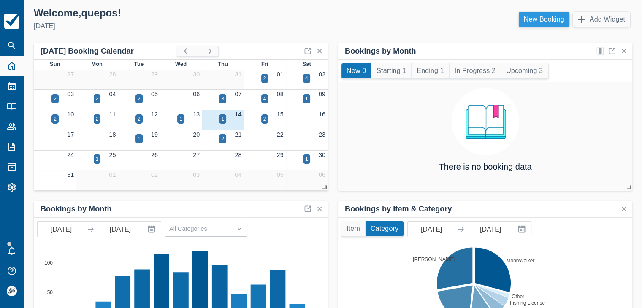 This screenshot has height=308, width=642. I want to click on a: 10, so click(71, 114).